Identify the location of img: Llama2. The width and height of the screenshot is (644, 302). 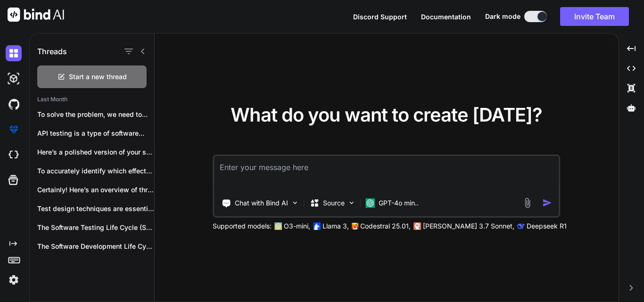
(317, 226).